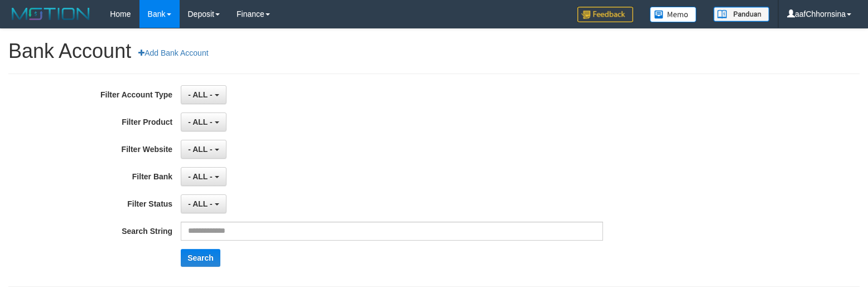 The height and width of the screenshot is (308, 868). What do you see at coordinates (741, 14) in the screenshot?
I see `img: panduan.png` at bounding box center [741, 14].